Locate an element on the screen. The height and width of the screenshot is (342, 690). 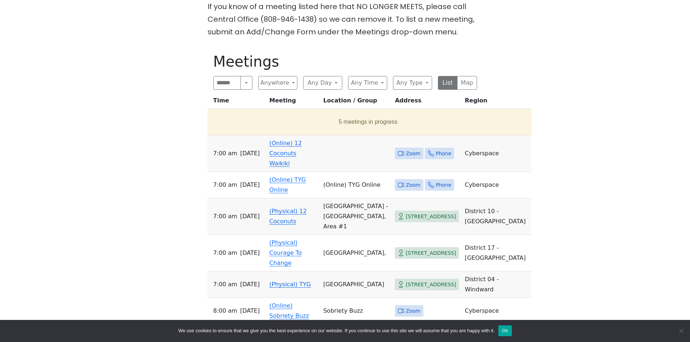
a: (Physical) Courage To Change is located at coordinates (285, 253).